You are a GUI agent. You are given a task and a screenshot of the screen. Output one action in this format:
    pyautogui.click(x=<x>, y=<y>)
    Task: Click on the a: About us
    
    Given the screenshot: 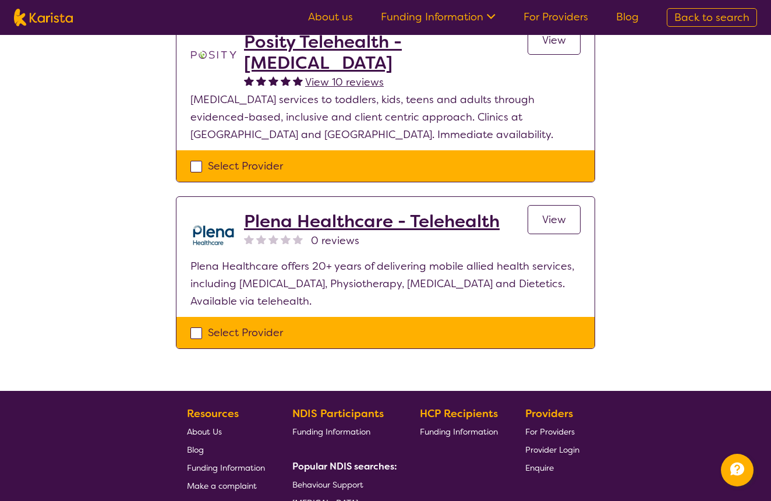 What is the action you would take?
    pyautogui.click(x=330, y=17)
    